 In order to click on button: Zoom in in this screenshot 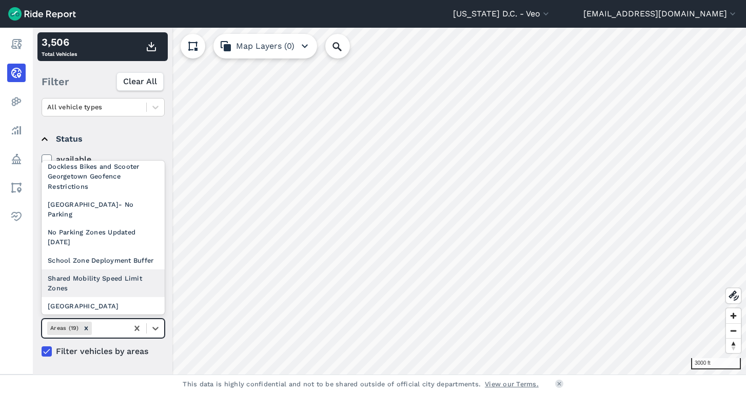, I will do `click(733, 316)`.